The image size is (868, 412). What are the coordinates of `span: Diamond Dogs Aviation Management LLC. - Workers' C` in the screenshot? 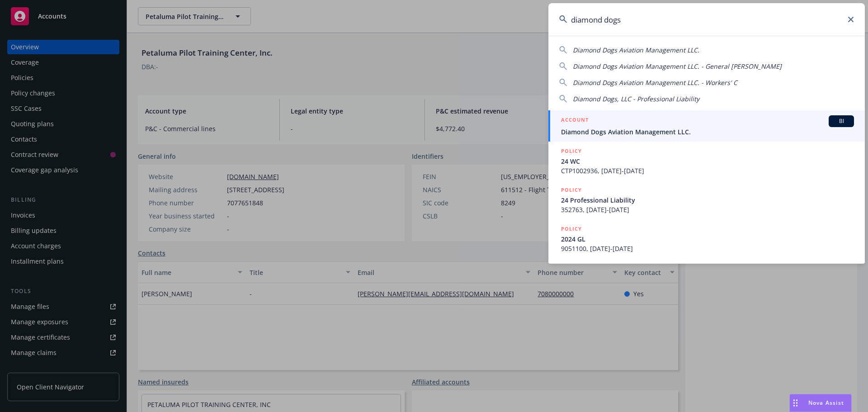 It's located at (655, 83).